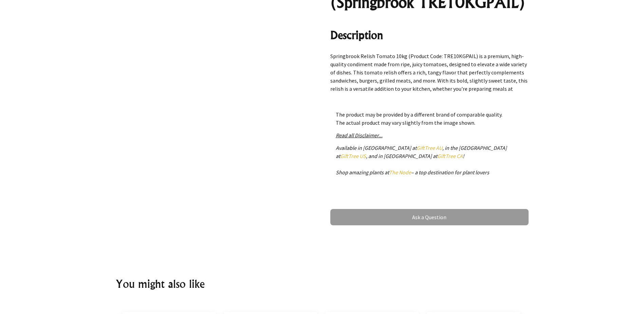 The height and width of the screenshot is (314, 644). I want to click on a: The Node, so click(400, 172).